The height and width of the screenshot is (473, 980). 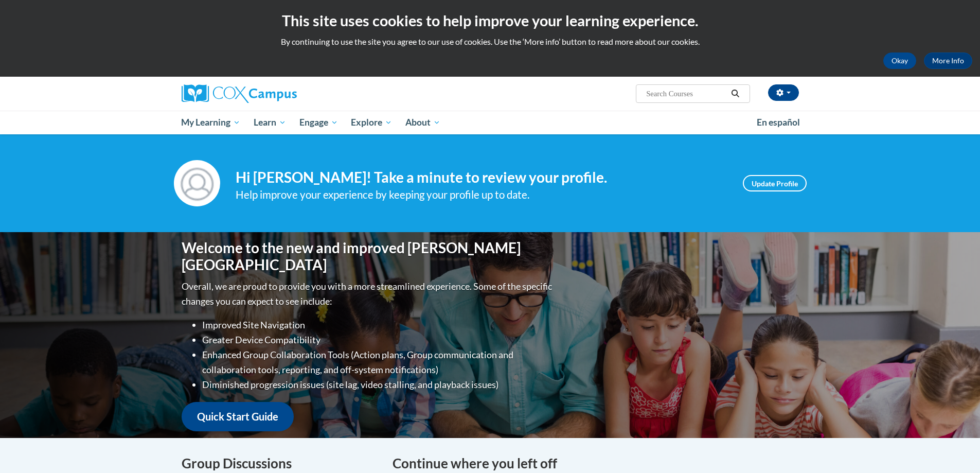 I want to click on a: En español, so click(x=779, y=122).